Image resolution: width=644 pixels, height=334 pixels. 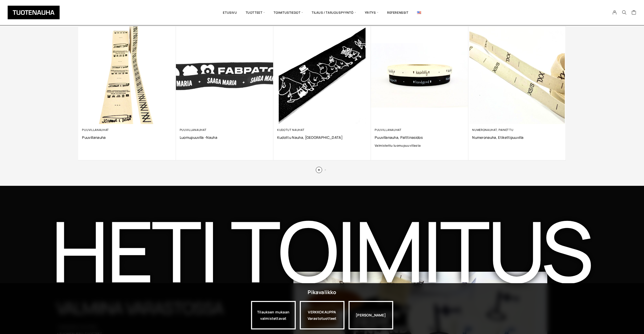 I want to click on a: Referenssit, so click(x=398, y=12).